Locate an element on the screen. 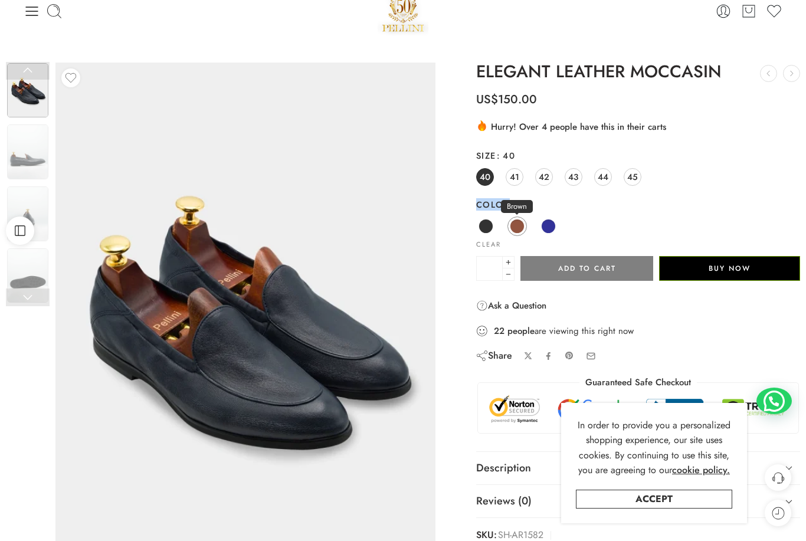  strong: people is located at coordinates (521, 331).